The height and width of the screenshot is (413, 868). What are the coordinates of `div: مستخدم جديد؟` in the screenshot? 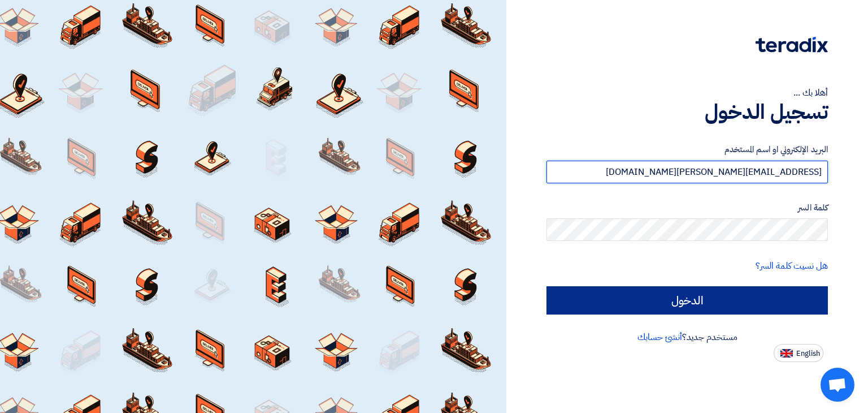 It's located at (687, 337).